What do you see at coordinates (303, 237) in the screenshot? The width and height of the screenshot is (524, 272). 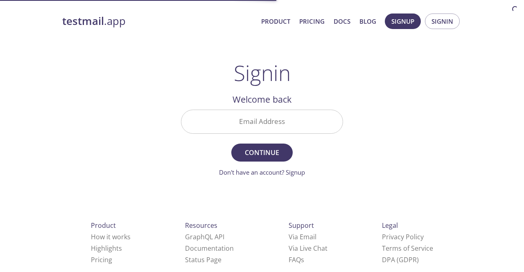 I see `a: Via Email` at bounding box center [303, 237].